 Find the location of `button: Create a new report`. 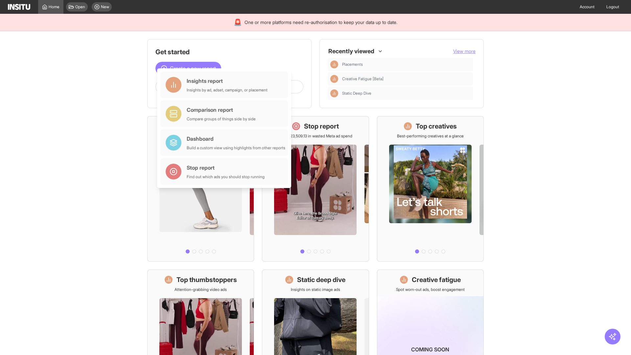

button: Create a new report is located at coordinates (188, 68).